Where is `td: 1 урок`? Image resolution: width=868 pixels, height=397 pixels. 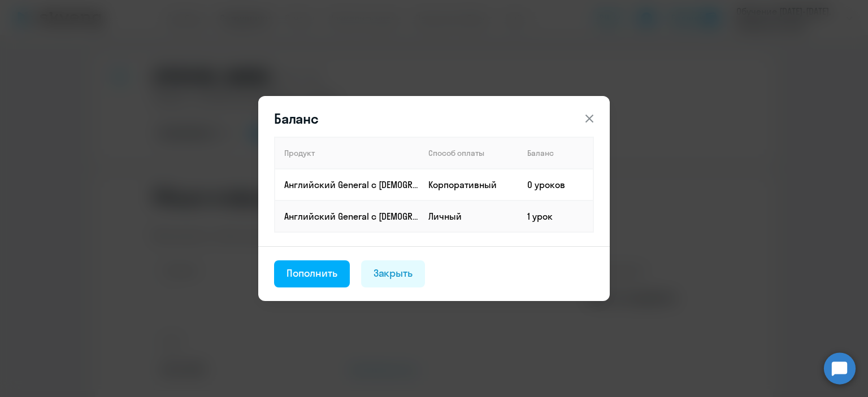 td: 1 урок is located at coordinates (556, 216).